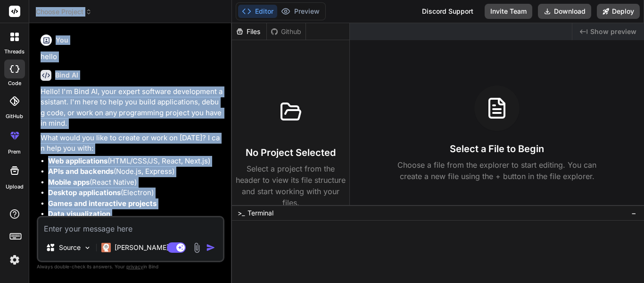 The height and width of the screenshot is (283, 644). What do you see at coordinates (211, 247) in the screenshot?
I see `img: icon` at bounding box center [211, 247].